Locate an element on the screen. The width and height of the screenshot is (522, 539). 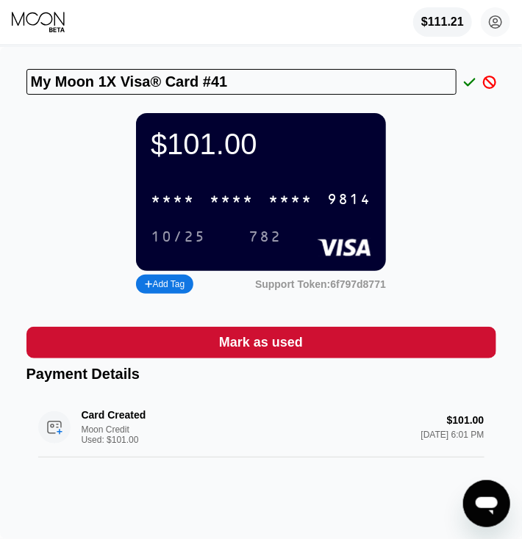
div: Add Tag is located at coordinates (165, 284).